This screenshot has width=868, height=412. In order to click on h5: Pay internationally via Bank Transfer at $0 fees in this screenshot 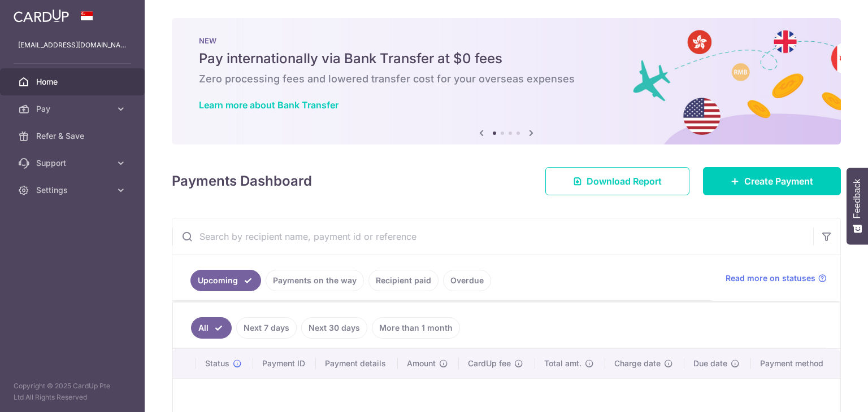, I will do `click(507, 58)`.